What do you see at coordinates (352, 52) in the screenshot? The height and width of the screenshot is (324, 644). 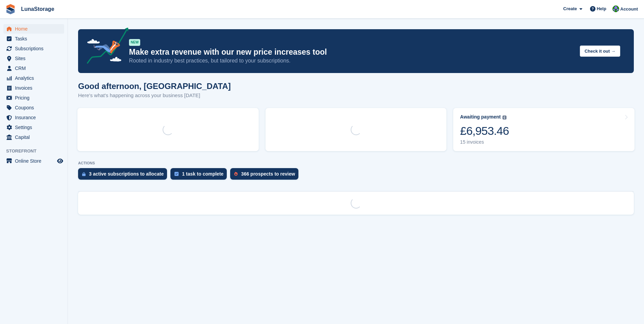 I see `p: Make extra revenue with our new price increases tool` at bounding box center [352, 52].